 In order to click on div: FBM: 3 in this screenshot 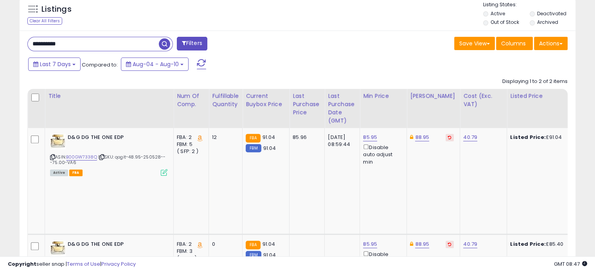, I will do `click(190, 251)`.